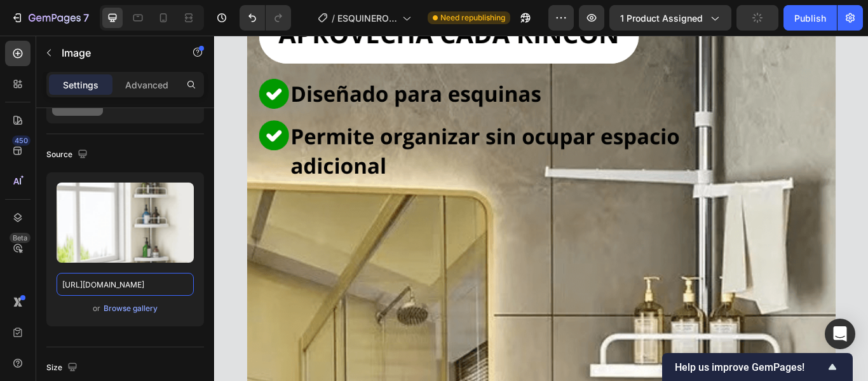  What do you see at coordinates (50, 18) in the screenshot?
I see `button: 7` at bounding box center [50, 18].